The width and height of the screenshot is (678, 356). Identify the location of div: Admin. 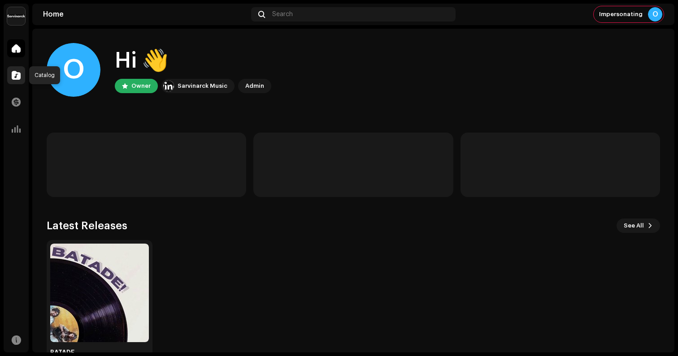
(255, 86).